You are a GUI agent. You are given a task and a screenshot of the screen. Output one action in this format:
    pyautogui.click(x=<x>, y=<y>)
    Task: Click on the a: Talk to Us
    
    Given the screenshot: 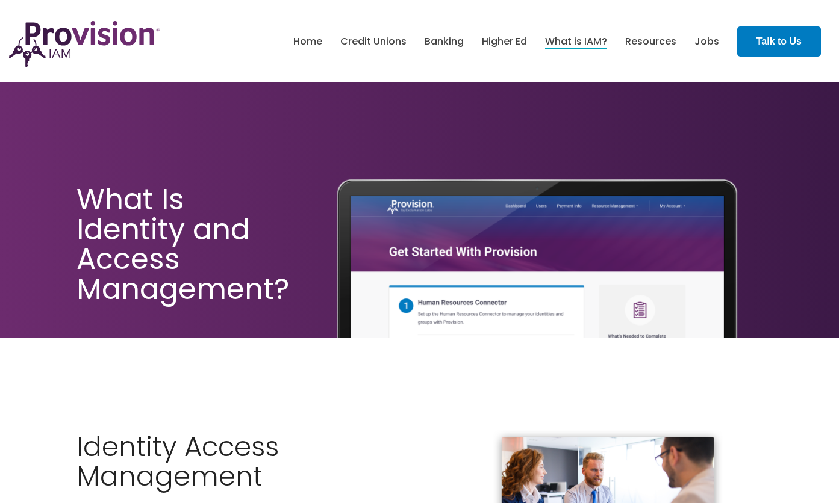 What is the action you would take?
    pyautogui.click(x=778, y=42)
    